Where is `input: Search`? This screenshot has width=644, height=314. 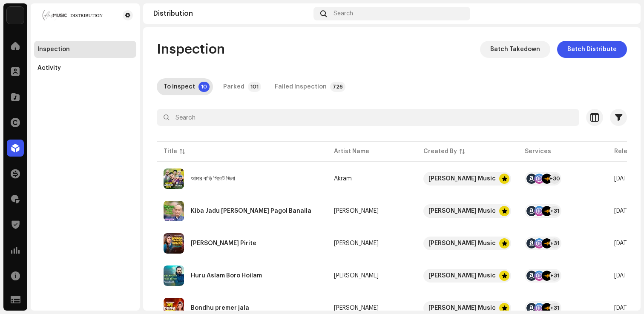 input: Search is located at coordinates (368, 117).